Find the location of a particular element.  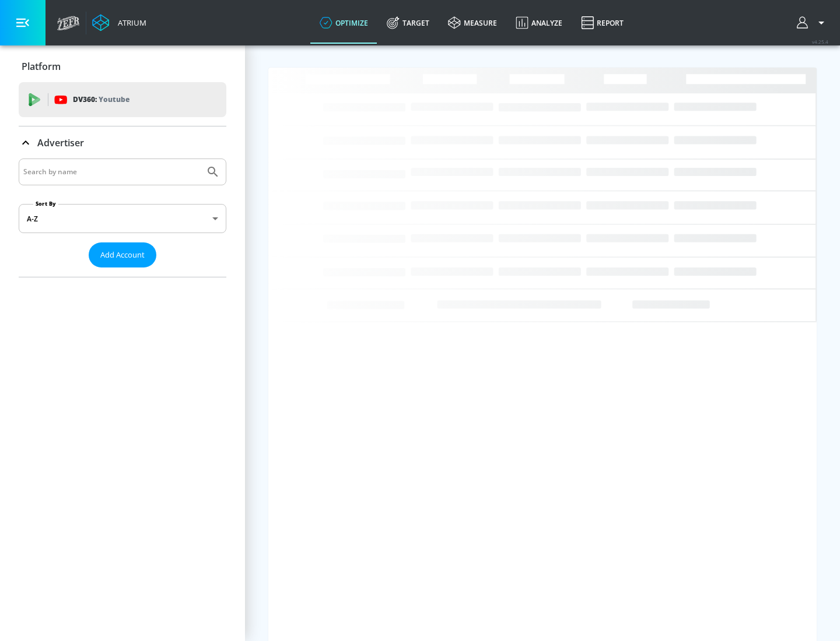

p: Platform is located at coordinates (41, 66).